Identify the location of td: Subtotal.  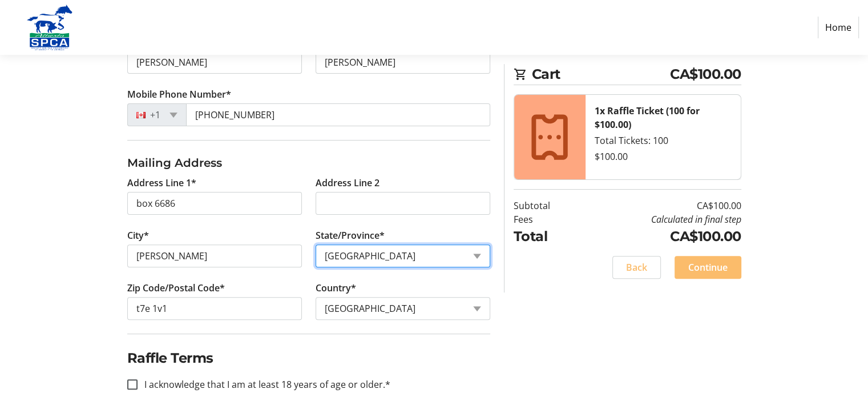
(546, 206).